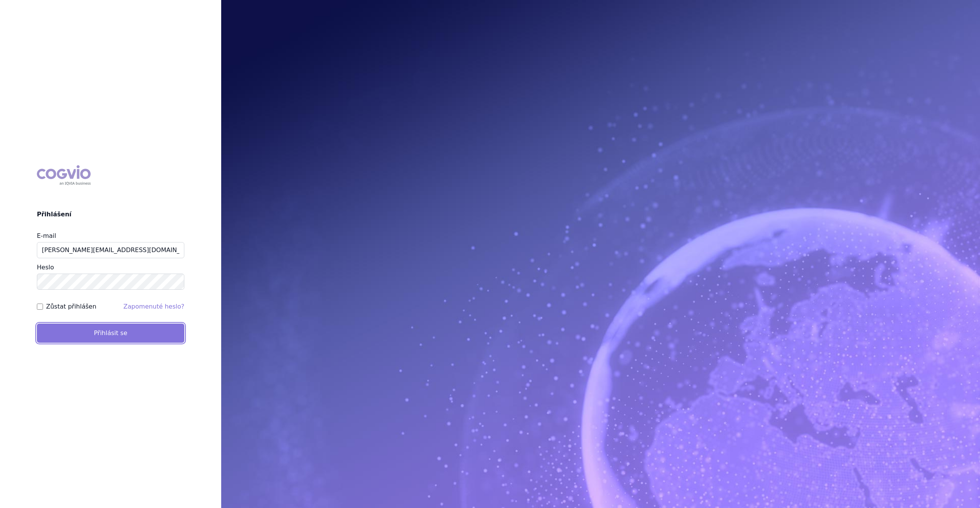 The width and height of the screenshot is (980, 508). What do you see at coordinates (71, 307) in the screenshot?
I see `label: Zůstat přihlášen` at bounding box center [71, 307].